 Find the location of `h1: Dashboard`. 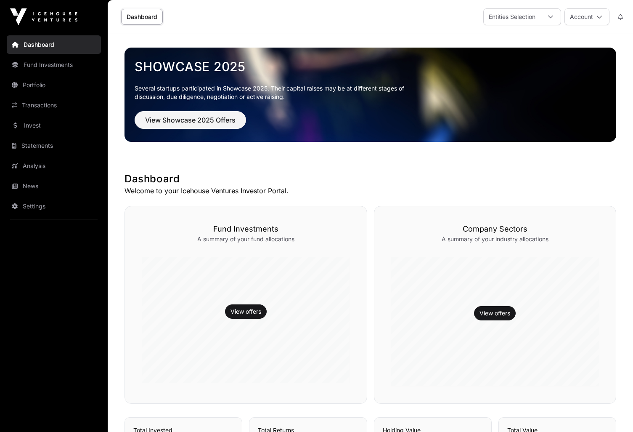

h1: Dashboard is located at coordinates (370, 179).